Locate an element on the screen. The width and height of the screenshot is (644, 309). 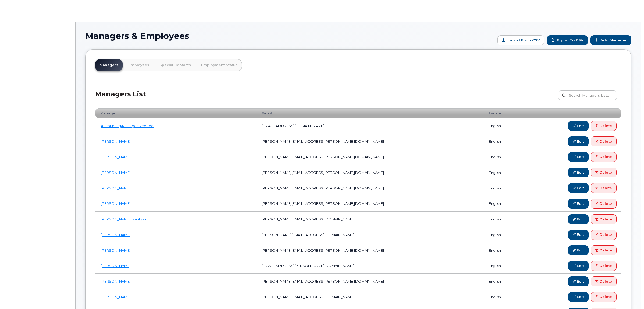
a: Employees is located at coordinates (138, 65).